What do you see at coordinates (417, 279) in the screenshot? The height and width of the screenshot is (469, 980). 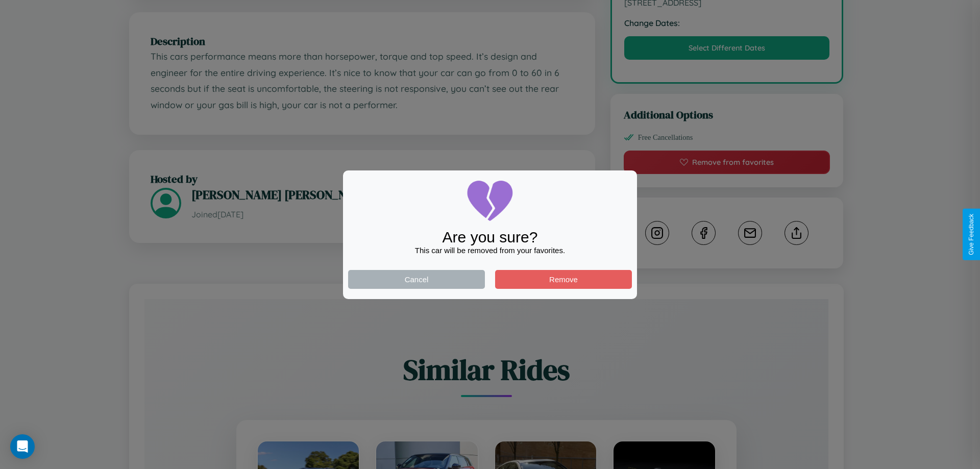 I see `button: Cancel` at bounding box center [417, 279].